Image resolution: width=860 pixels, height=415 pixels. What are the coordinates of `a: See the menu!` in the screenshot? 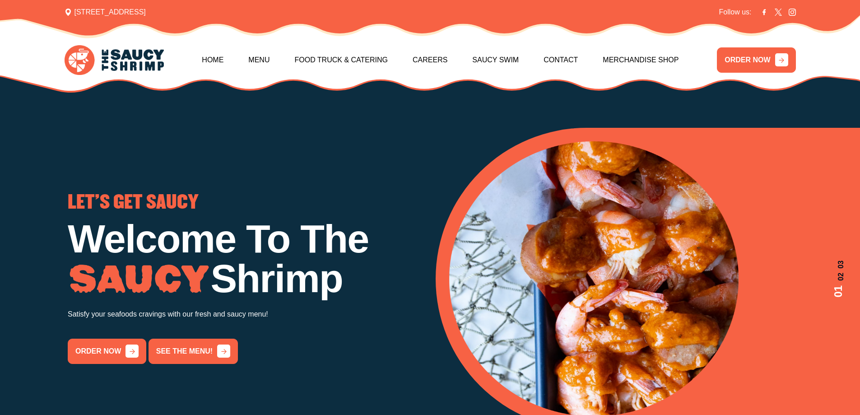 It's located at (193, 351).